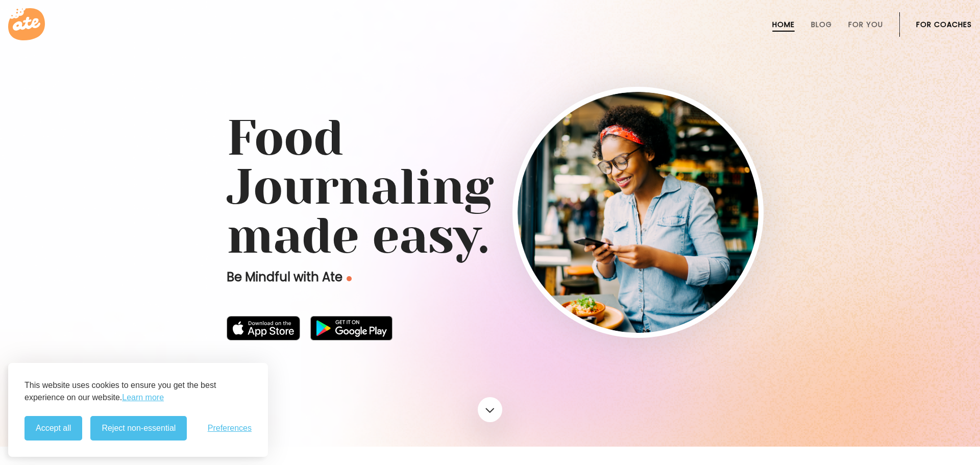 The height and width of the screenshot is (465, 980). Describe the element at coordinates (944, 24) in the screenshot. I see `a: For Coaches` at that location.